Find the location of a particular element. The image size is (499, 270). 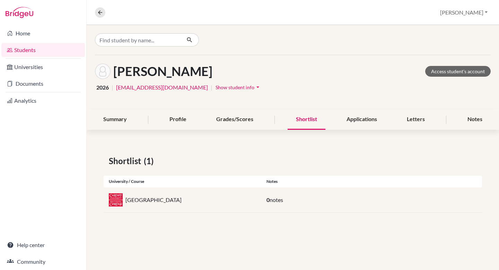

a: Community is located at coordinates (43, 261).